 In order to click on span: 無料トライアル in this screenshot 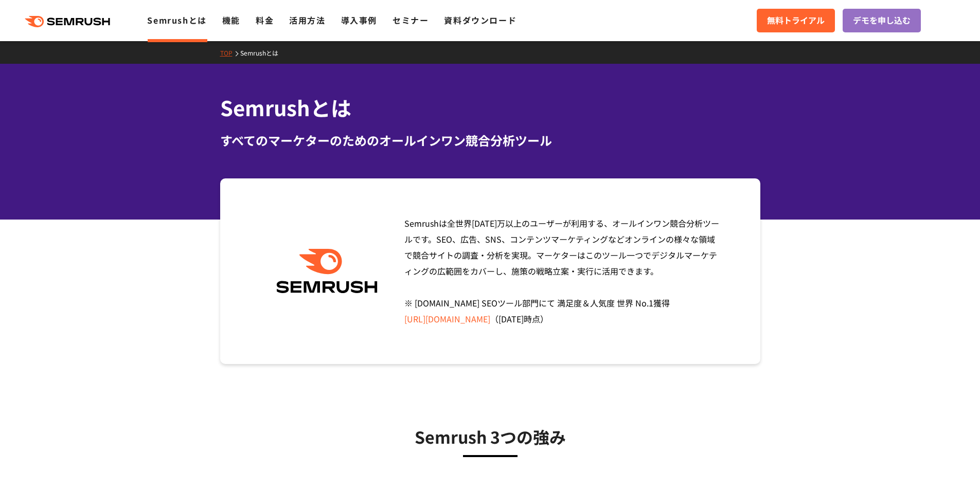, I will do `click(796, 21)`.